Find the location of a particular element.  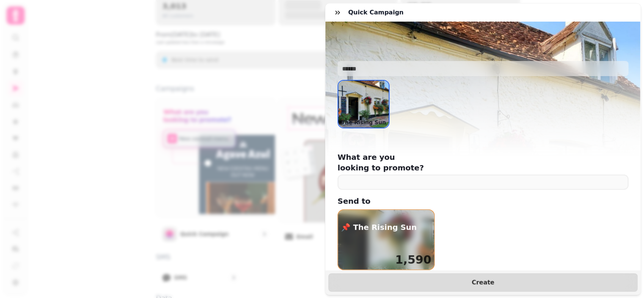

div: The Rising Sun is located at coordinates (363, 104).